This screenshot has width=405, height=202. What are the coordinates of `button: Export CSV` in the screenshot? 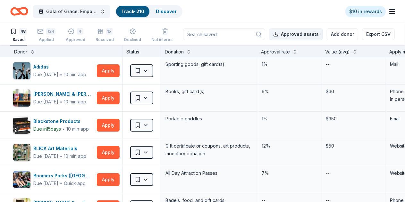 It's located at (378, 34).